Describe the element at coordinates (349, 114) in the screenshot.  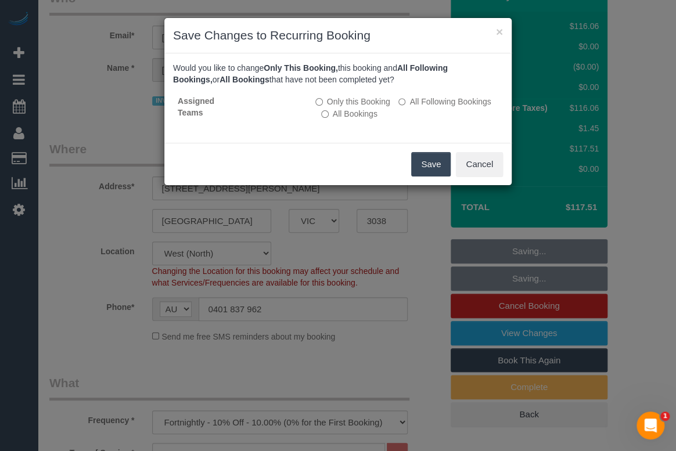
I see `label: All bookings that have not been completed yet will be changed.` at that location.